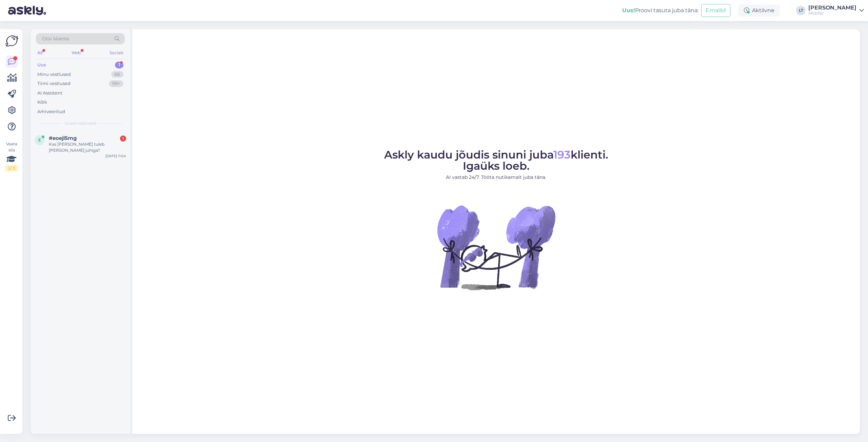 The width and height of the screenshot is (868, 442). What do you see at coordinates (12, 156) in the screenshot?
I see `div: Vaata siia` at bounding box center [12, 156].